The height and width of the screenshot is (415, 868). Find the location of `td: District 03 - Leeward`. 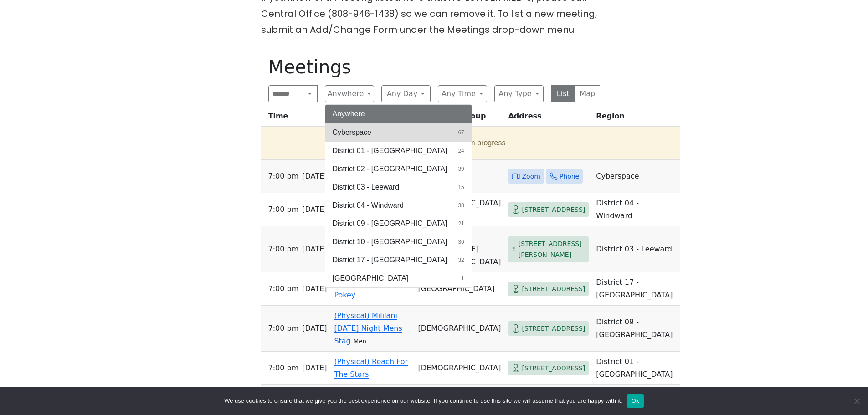

td: District 03 - Leeward is located at coordinates (636, 249).